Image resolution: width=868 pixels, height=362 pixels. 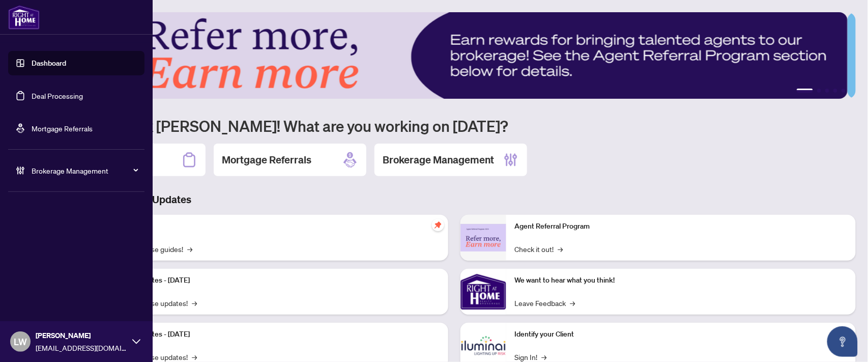 I want to click on a: Mortgage Referrals, so click(x=62, y=128).